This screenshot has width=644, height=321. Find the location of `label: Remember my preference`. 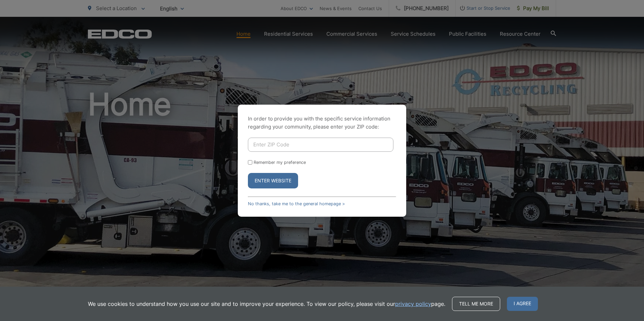

label: Remember my preference is located at coordinates (279, 162).